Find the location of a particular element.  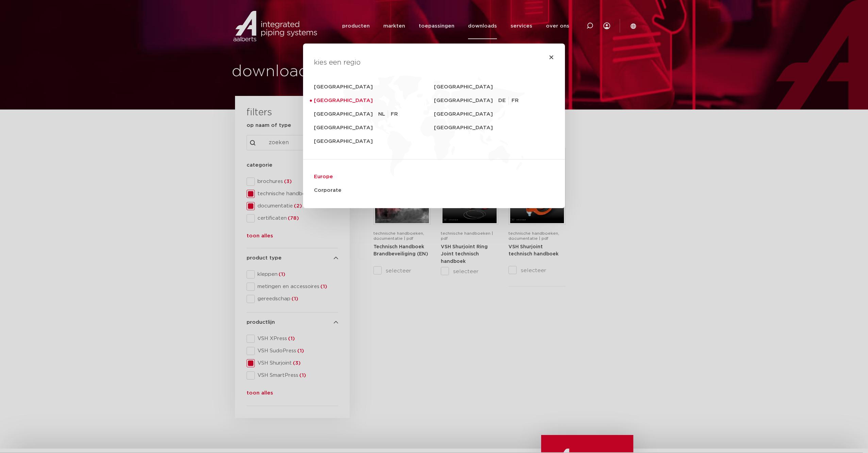

nav: Menu is located at coordinates (434, 139).